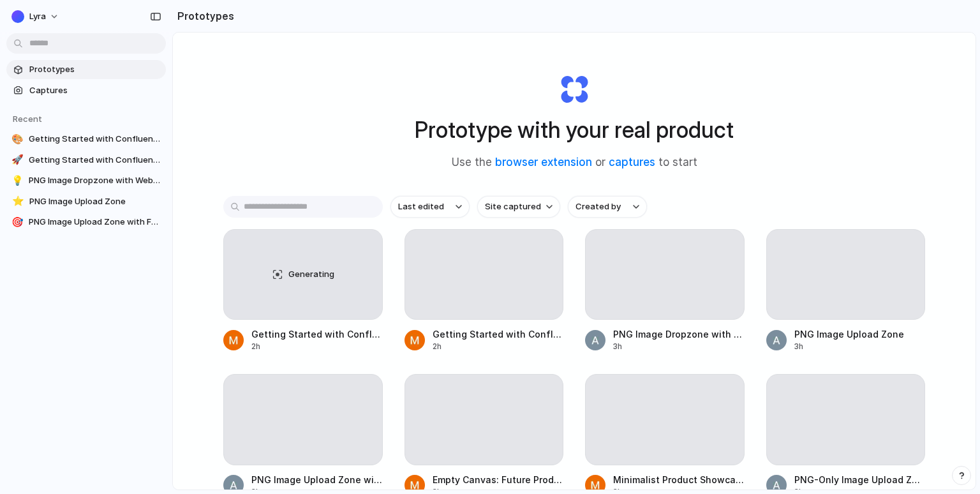 The width and height of the screenshot is (980, 494). What do you see at coordinates (86, 69) in the screenshot?
I see `a: Prototypes` at bounding box center [86, 69].